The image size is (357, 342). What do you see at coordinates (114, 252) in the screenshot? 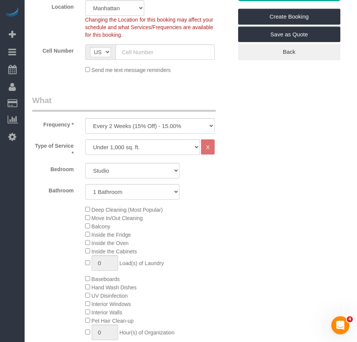
I see `span: Inside the Cabinets` at bounding box center [114, 252].